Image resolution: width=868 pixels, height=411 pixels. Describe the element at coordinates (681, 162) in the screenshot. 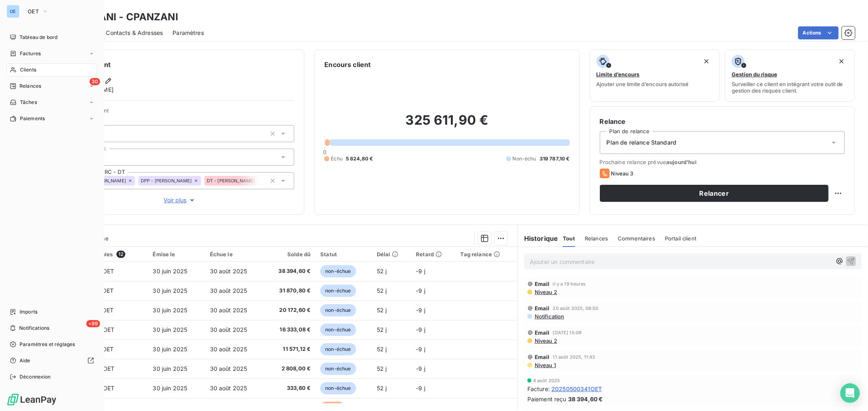

I see `span: aujourd’hui` at that location.